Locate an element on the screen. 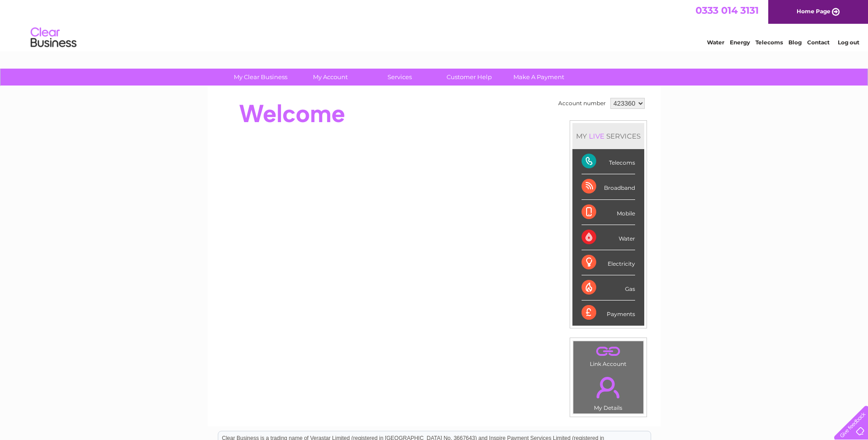 The height and width of the screenshot is (440, 868). td: Account number is located at coordinates (582, 103).